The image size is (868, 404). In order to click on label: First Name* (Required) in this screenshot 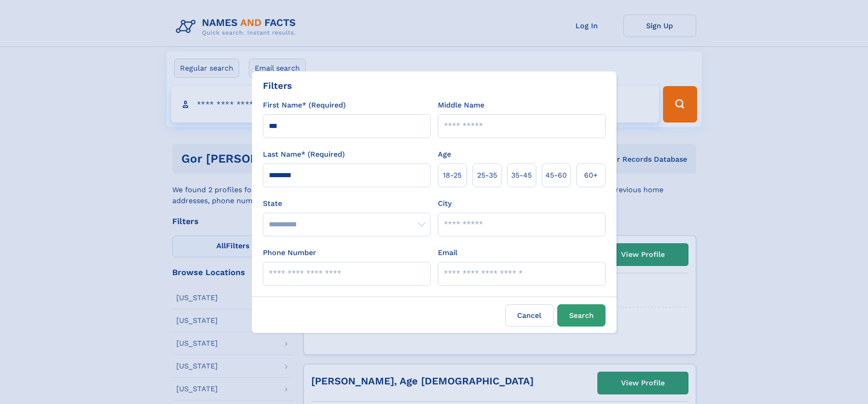, I will do `click(304, 105)`.